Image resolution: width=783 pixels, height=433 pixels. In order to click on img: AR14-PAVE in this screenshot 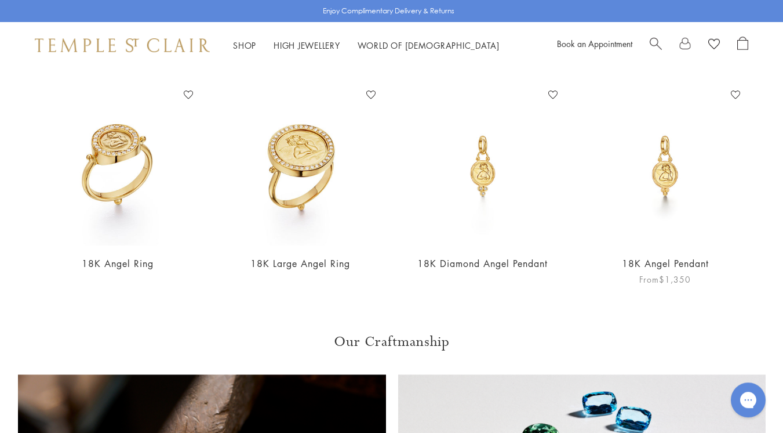, I will do `click(300, 165)`.